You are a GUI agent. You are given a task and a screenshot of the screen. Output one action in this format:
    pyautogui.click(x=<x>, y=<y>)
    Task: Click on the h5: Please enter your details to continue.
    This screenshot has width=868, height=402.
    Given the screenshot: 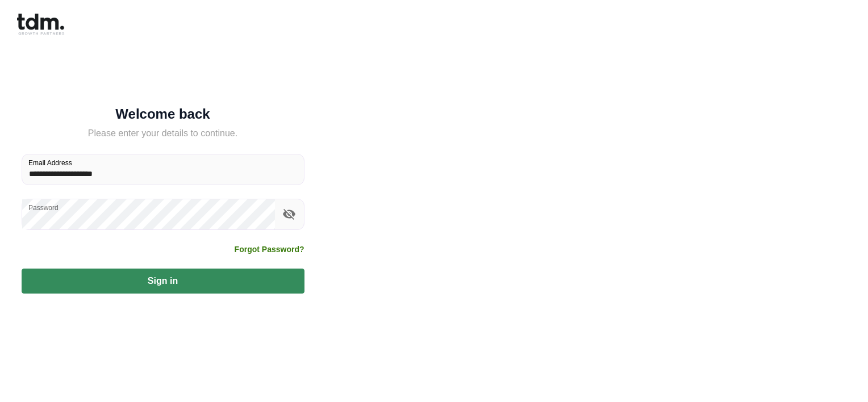 What is the action you would take?
    pyautogui.click(x=163, y=133)
    